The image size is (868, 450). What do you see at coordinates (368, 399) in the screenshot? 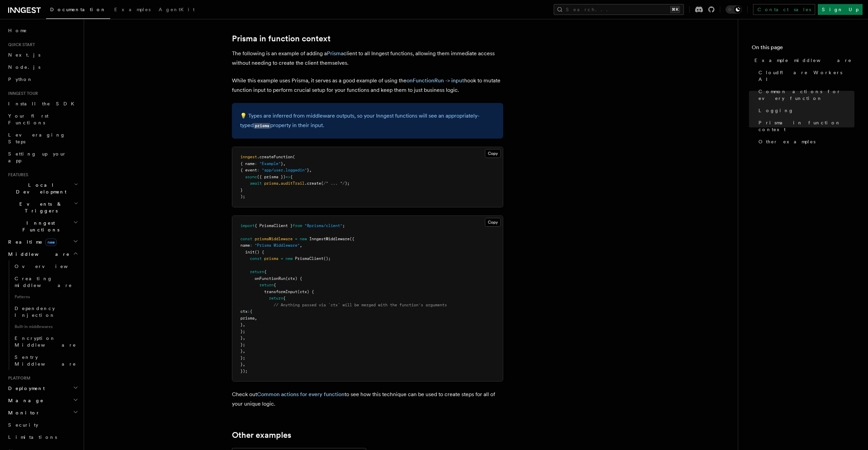
I see `p: Check out to see how this technique can be used to create steps for all of your unique logic.` at bounding box center [368, 399].